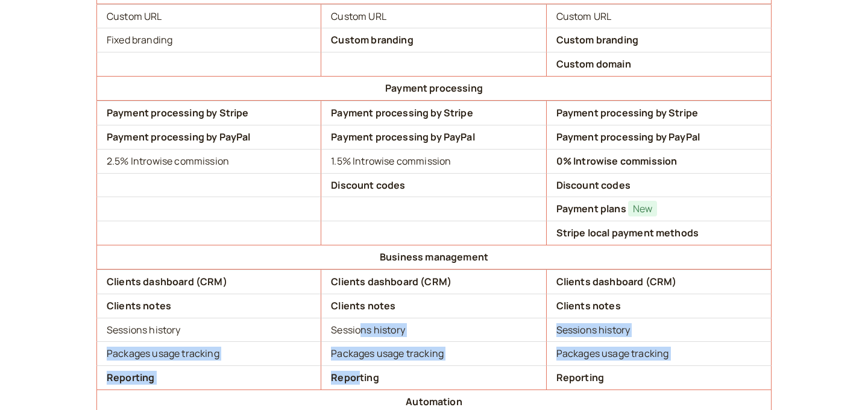 The width and height of the screenshot is (868, 410). What do you see at coordinates (643, 209) in the screenshot?
I see `span: New` at bounding box center [643, 209].